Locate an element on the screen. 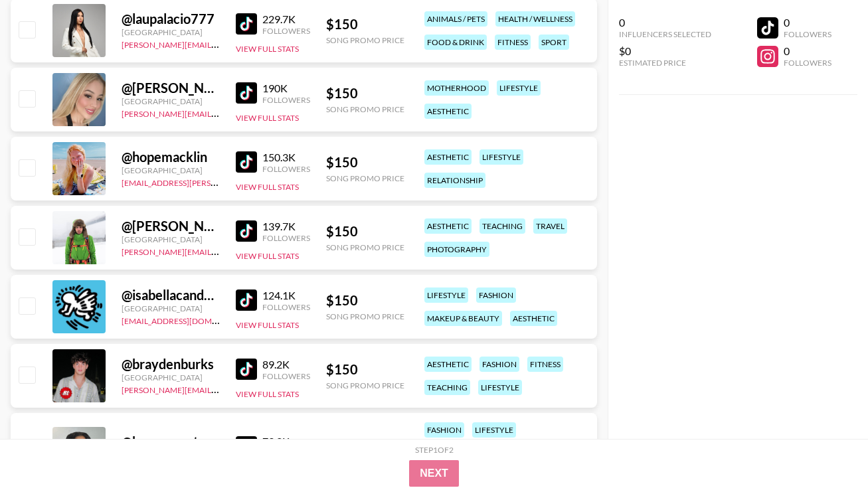 This screenshot has width=868, height=492. div: @ laupalacio777 is located at coordinates (171, 19).